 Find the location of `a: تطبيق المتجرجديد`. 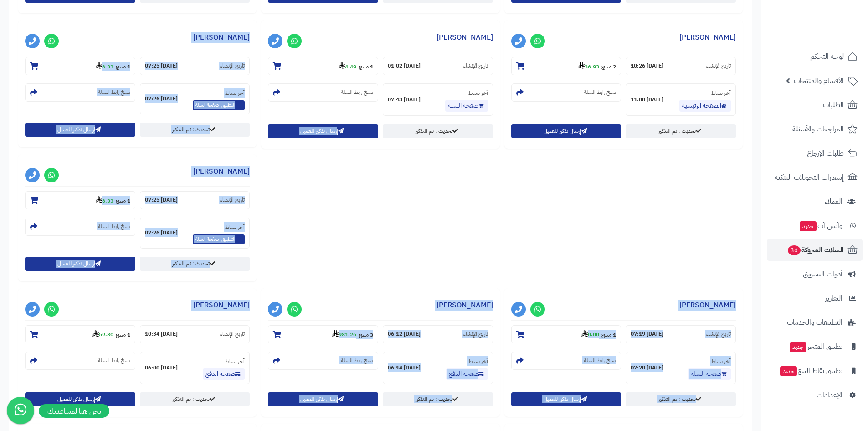

a: تطبيق المتجرجديد is located at coordinates (815, 346).